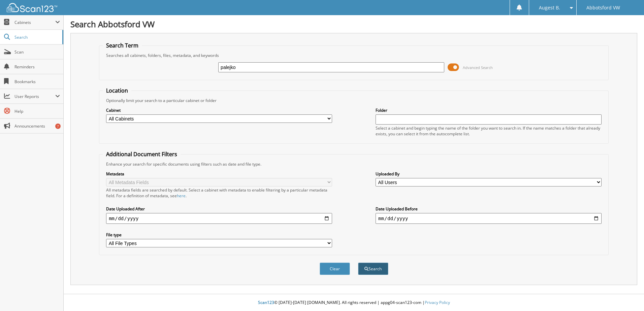 The image size is (644, 311). I want to click on a: Privacy Policy, so click(437, 302).